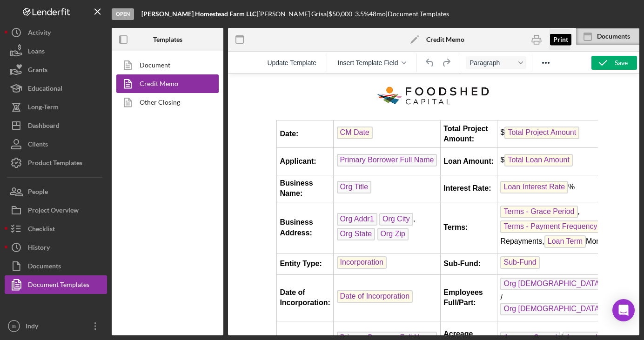 The height and width of the screenshot is (340, 644). What do you see at coordinates (38, 192) in the screenshot?
I see `div: People` at bounding box center [38, 192].